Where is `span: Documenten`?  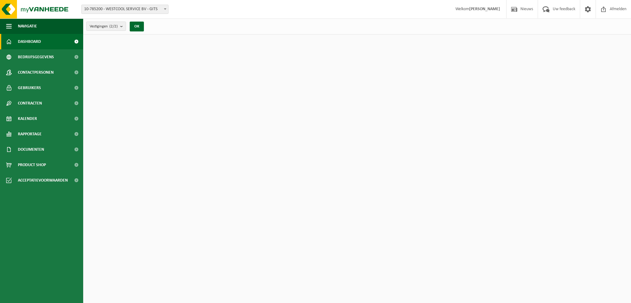 span: Documenten is located at coordinates (31, 149).